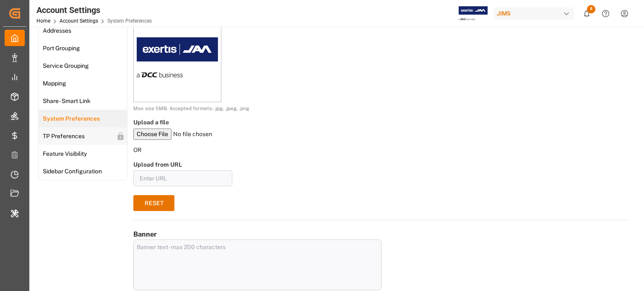 Image resolution: width=644 pixels, height=291 pixels. Describe the element at coordinates (380, 234) in the screenshot. I see `h3: Banner` at that location.